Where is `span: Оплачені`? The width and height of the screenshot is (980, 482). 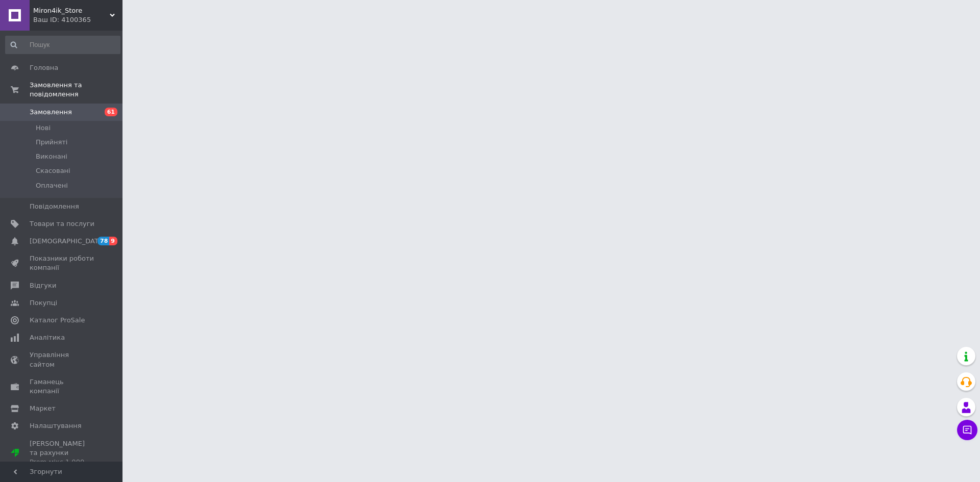
span: Оплачені is located at coordinates (51, 186).